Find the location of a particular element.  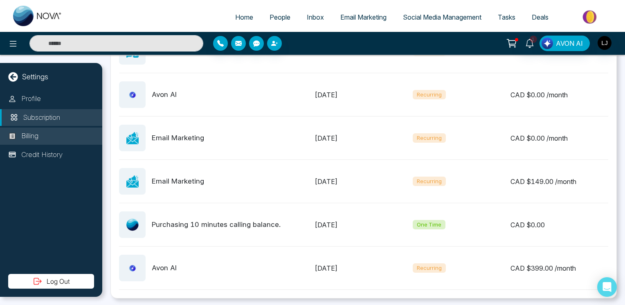

a: Tasks is located at coordinates (506, 17).